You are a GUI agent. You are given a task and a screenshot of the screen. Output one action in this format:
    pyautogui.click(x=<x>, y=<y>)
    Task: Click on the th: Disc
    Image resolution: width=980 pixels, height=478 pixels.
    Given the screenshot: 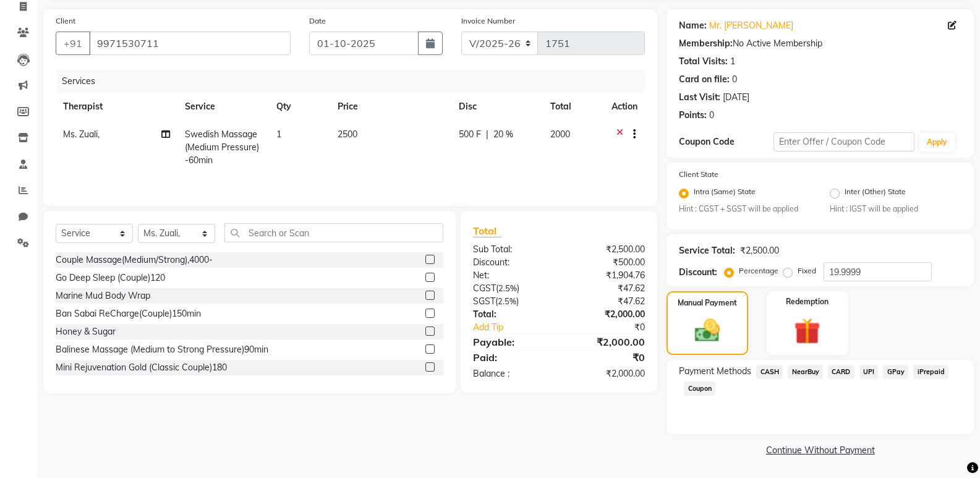 What is the action you would take?
    pyautogui.click(x=498, y=107)
    